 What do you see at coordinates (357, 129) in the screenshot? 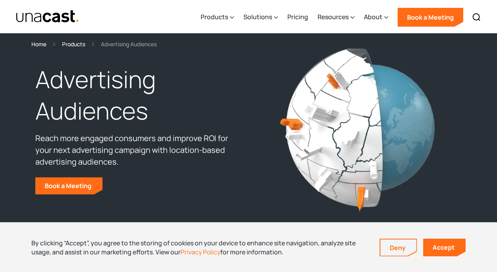
I see `img: location data visual, globe` at bounding box center [357, 129].